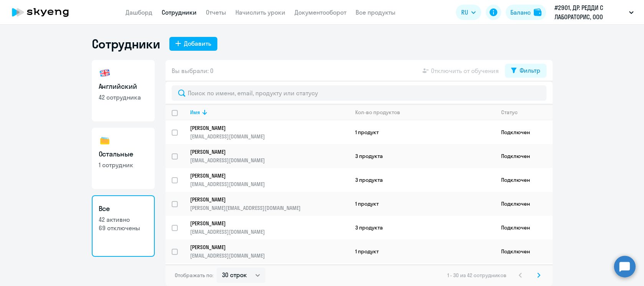 This screenshot has width=644, height=286. What do you see at coordinates (123, 228) in the screenshot?
I see `p: 69 отключены` at bounding box center [123, 228].